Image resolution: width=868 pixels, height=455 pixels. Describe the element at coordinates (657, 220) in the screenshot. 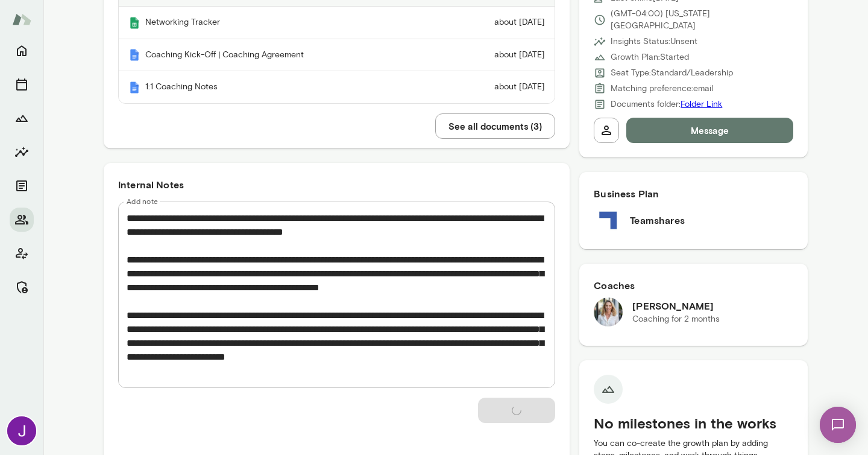

I see `h6: Teamshares` at that location.